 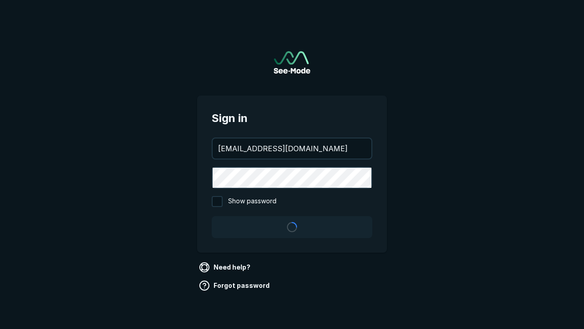 I want to click on a: Need help?, so click(x=226, y=267).